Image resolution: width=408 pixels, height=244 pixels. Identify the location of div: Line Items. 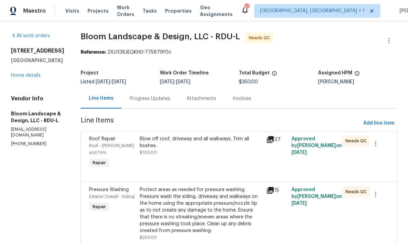
(101, 98).